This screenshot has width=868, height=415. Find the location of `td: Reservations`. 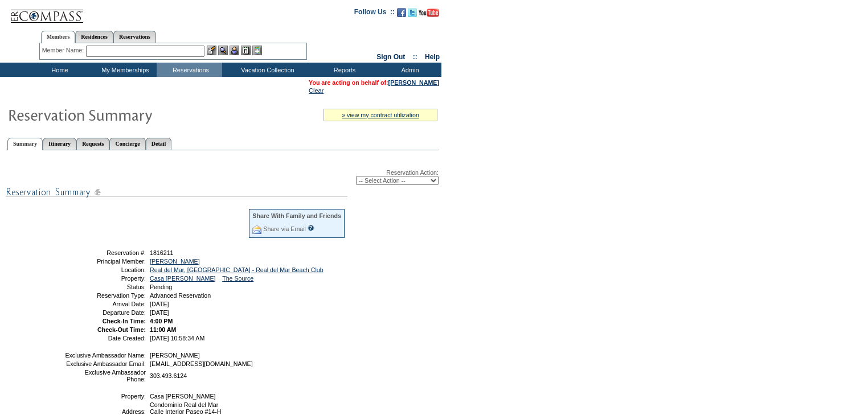

td: Reservations is located at coordinates (189, 70).